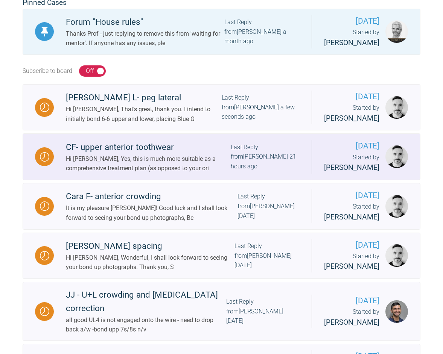  What do you see at coordinates (145, 22) in the screenshot?
I see `div: Forum "House rules"` at bounding box center [145, 22].